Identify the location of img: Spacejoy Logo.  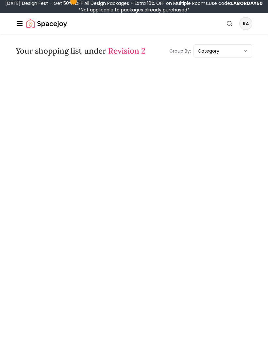
(46, 24).